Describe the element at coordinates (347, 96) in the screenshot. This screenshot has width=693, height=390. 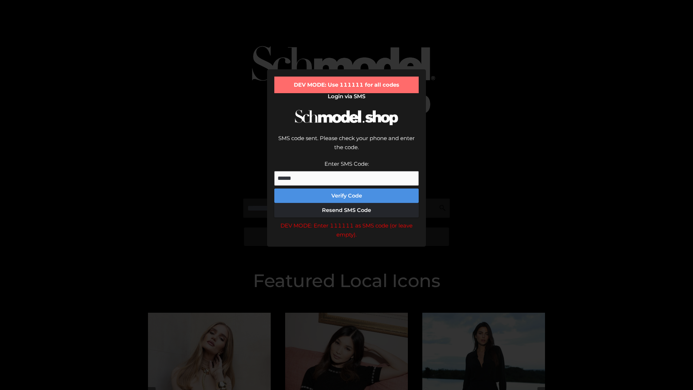
I see `h2: Login via SMS` at that location.